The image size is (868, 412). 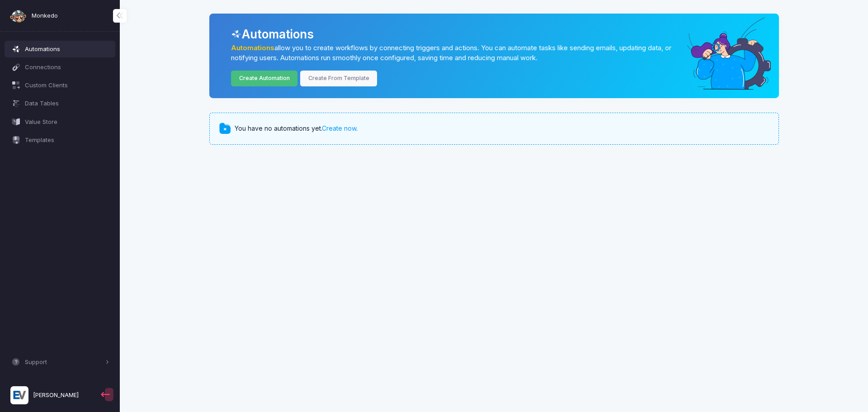 What do you see at coordinates (19, 395) in the screenshot?
I see `img: profile` at bounding box center [19, 395].